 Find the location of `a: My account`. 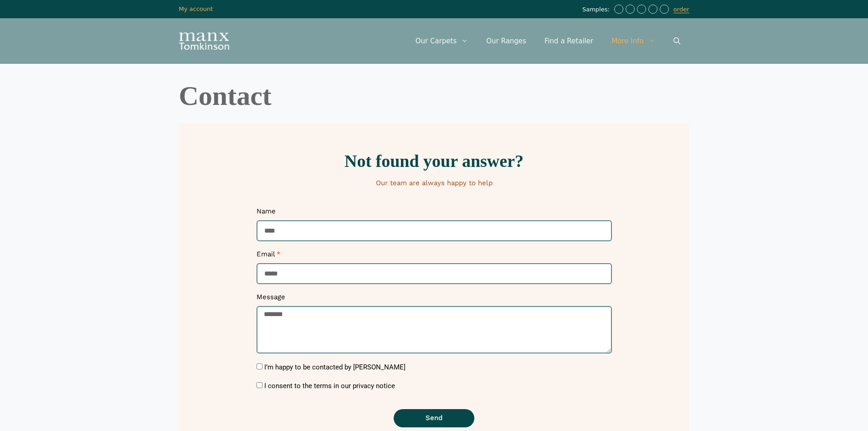

a: My account is located at coordinates (196, 9).